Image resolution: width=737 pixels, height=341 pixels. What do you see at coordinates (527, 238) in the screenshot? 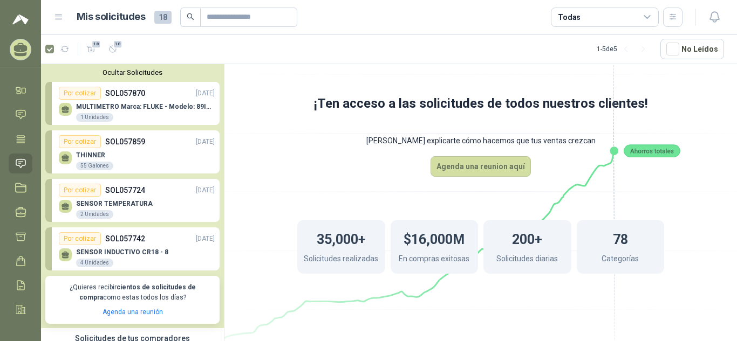
I see `h1: 200+` at bounding box center [527, 238].